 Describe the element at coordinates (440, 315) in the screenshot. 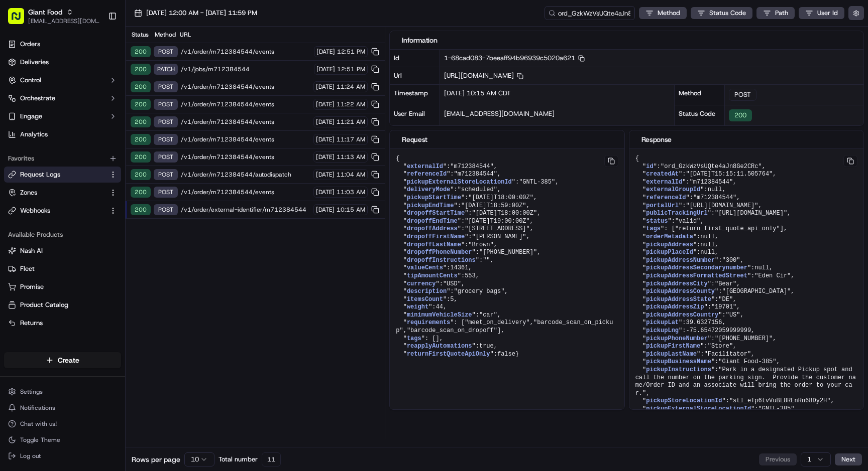

I see `span: minimumVehicleSize` at that location.